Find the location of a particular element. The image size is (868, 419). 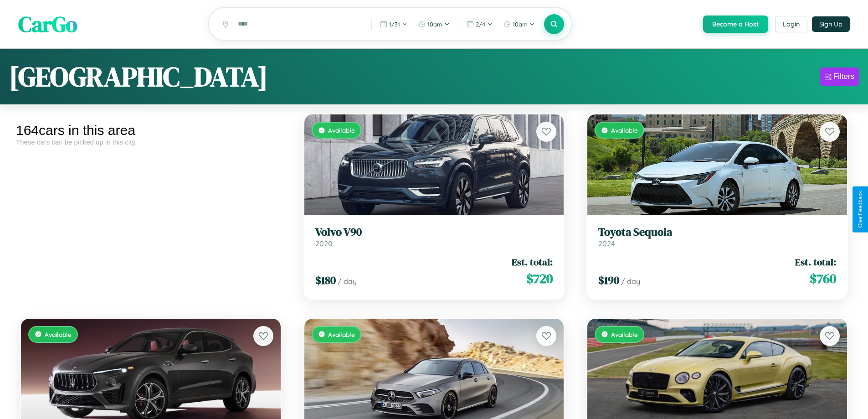

button: Become a Host is located at coordinates (736, 24).